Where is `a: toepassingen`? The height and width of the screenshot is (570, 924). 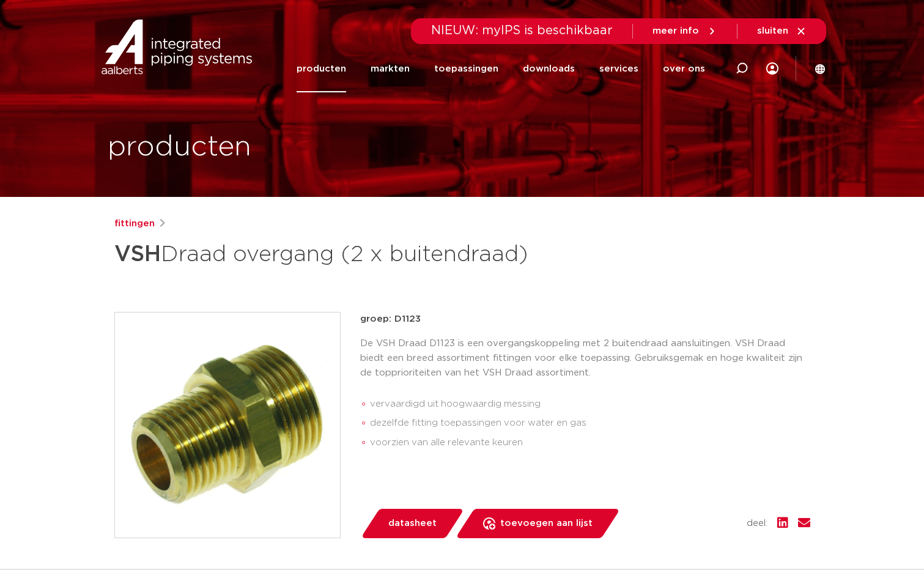
a: toepassingen is located at coordinates (466, 68).